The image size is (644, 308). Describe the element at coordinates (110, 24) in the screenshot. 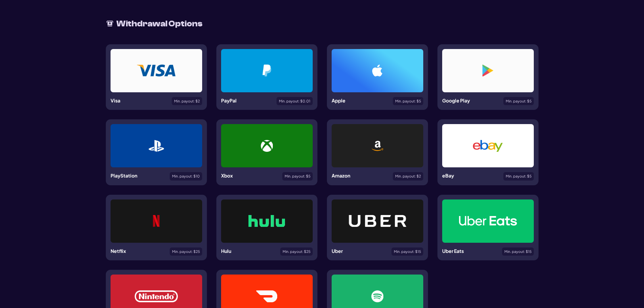

I see `img: withdrawLogo` at that location.